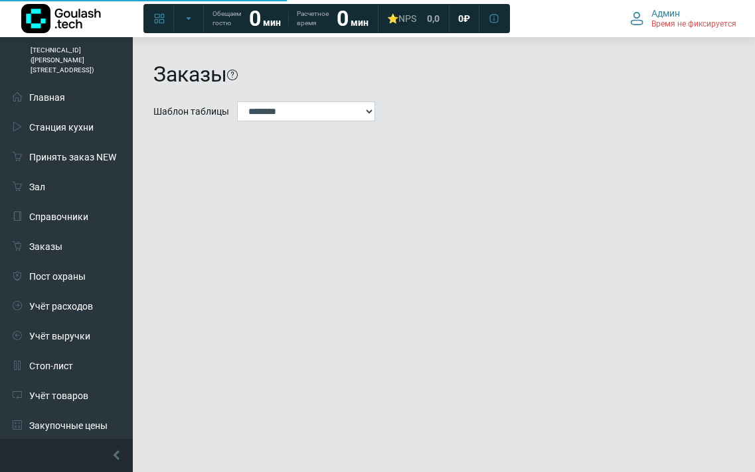 This screenshot has width=755, height=472. I want to click on span: Обещаем гостю, so click(226, 19).